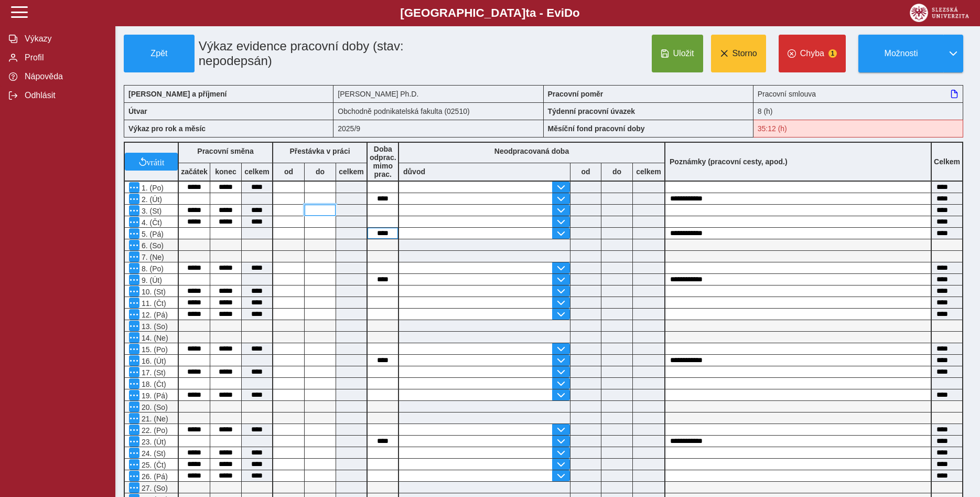  What do you see at coordinates (152, 442) in the screenshot?
I see `span: 23. (Út)` at bounding box center [152, 442].